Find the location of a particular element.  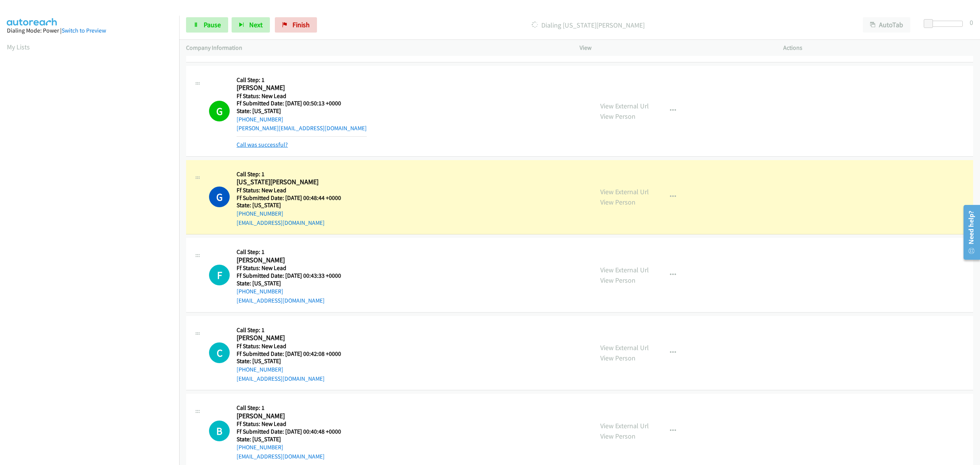

h1: C is located at coordinates (220, 352).